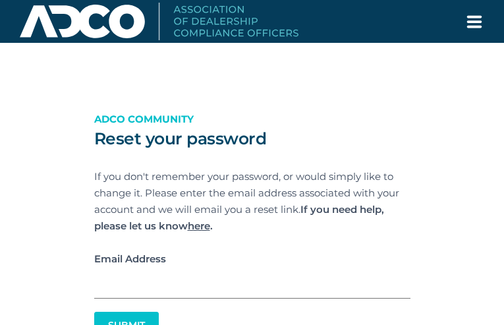  I want to click on p: If you don't remember your password, or would simply like to change it. Please enter the email ad..., so click(252, 201).